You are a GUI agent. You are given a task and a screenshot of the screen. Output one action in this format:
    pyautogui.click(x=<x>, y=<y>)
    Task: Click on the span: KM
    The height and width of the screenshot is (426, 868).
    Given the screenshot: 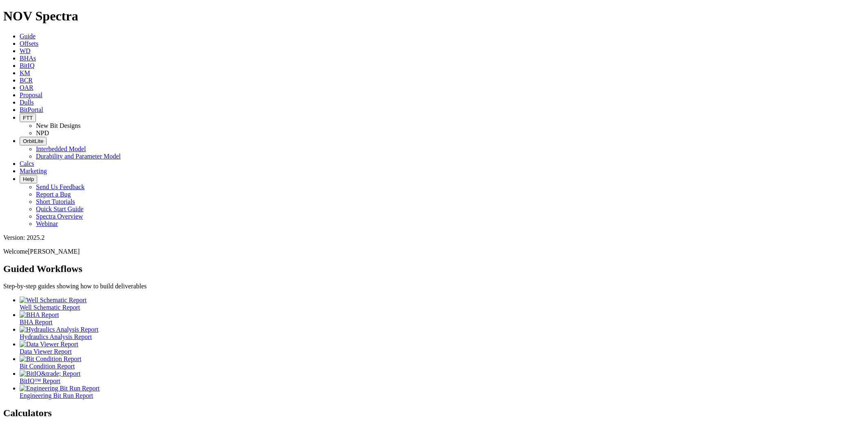 What is the action you would take?
    pyautogui.click(x=25, y=73)
    